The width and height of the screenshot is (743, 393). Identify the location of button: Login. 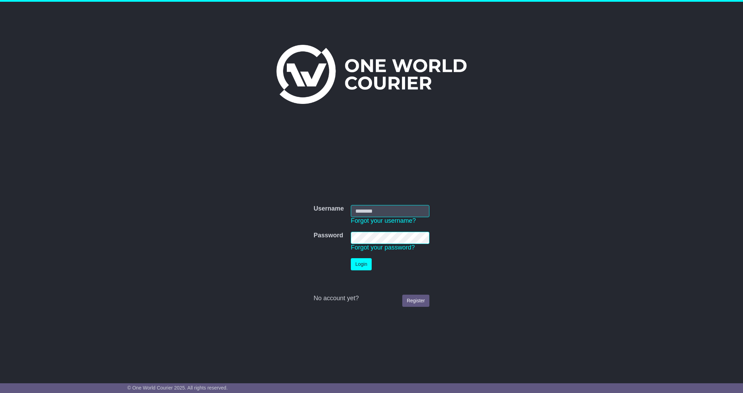
(361, 264).